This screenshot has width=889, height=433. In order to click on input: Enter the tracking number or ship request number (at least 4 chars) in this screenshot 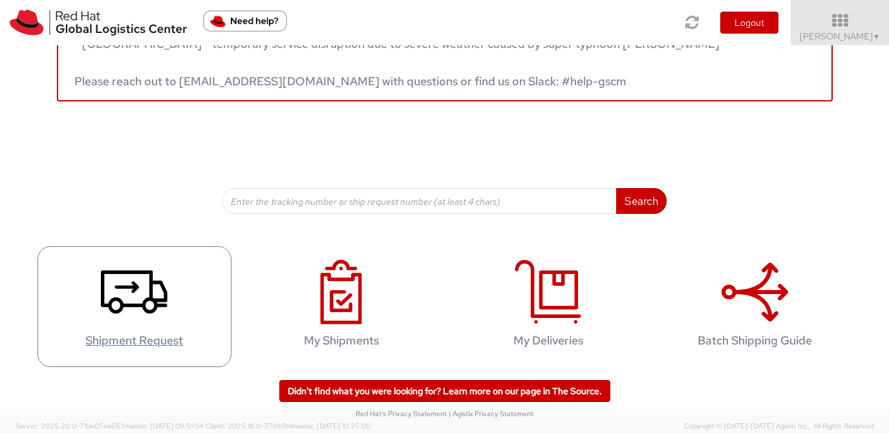, I will do `click(420, 201)`.